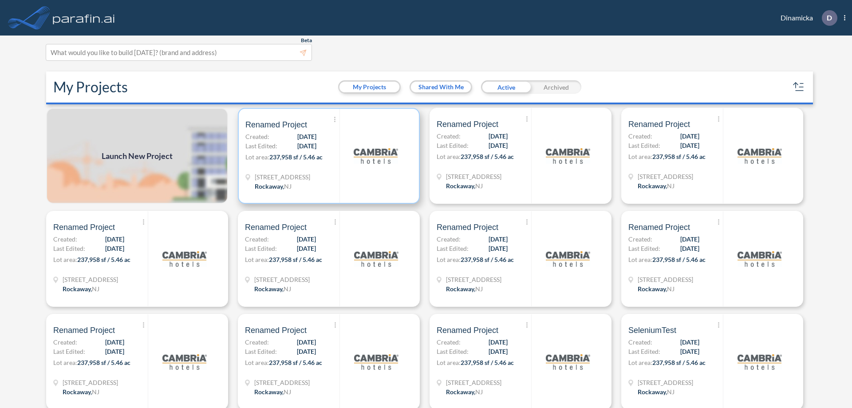  What do you see at coordinates (556, 87) in the screenshot?
I see `div: Archived` at bounding box center [556, 87].